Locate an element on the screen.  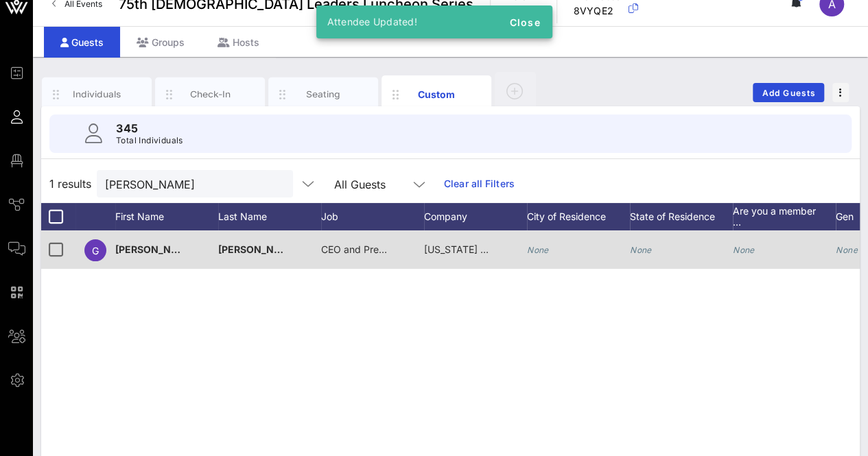
button: Add Guests is located at coordinates (788, 92).